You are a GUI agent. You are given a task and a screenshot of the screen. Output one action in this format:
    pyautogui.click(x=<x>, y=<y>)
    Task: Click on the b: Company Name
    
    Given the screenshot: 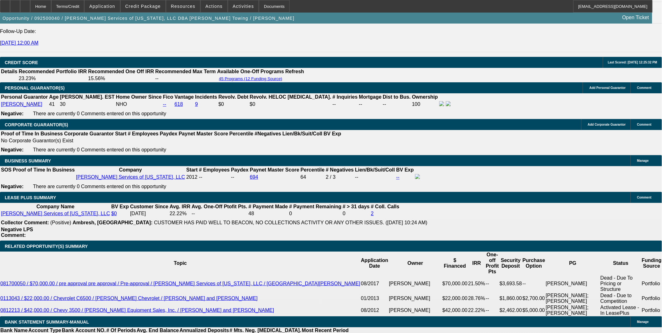 What is the action you would take?
    pyautogui.click(x=55, y=206)
    